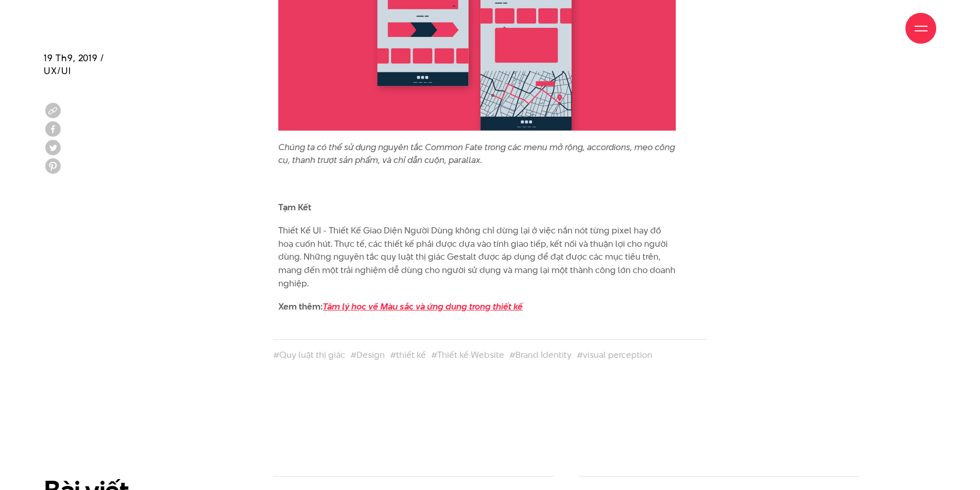 Image resolution: width=980 pixels, height=490 pixels. I want to click on p: Thiết Kế UI - Thiết Kế Giao Diện Người Dùng không chỉ dừng lại ở việc nắn nót từng pixel hay đồ h..., so click(477, 257).